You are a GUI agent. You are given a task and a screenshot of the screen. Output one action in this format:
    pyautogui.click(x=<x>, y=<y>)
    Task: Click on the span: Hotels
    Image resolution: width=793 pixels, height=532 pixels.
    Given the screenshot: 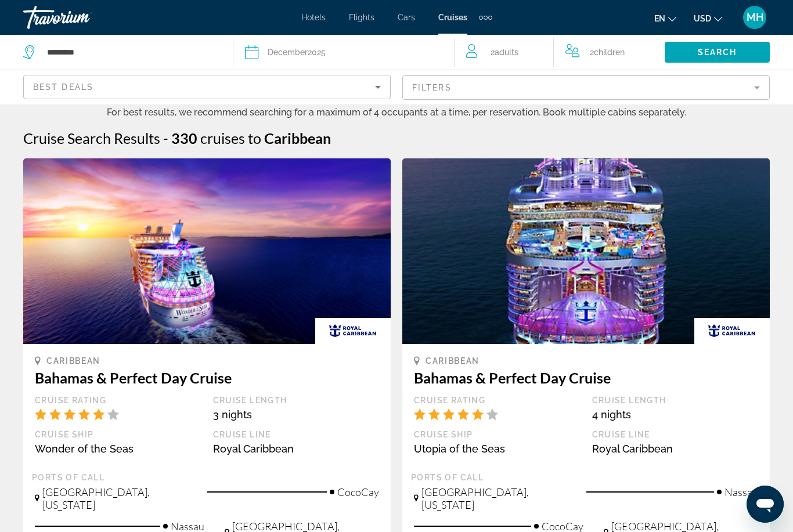 What is the action you would take?
    pyautogui.click(x=314, y=17)
    